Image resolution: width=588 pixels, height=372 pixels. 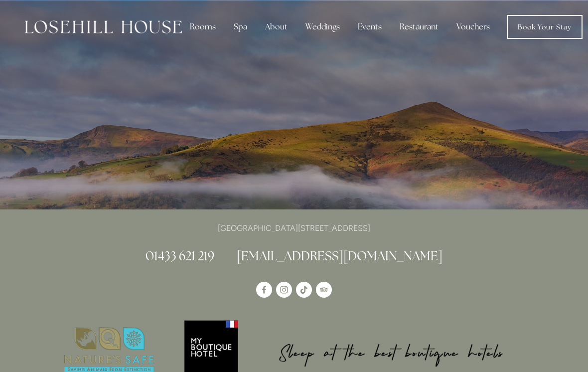 What do you see at coordinates (324, 289) in the screenshot?
I see `a: TripAdvisor` at bounding box center [324, 289].